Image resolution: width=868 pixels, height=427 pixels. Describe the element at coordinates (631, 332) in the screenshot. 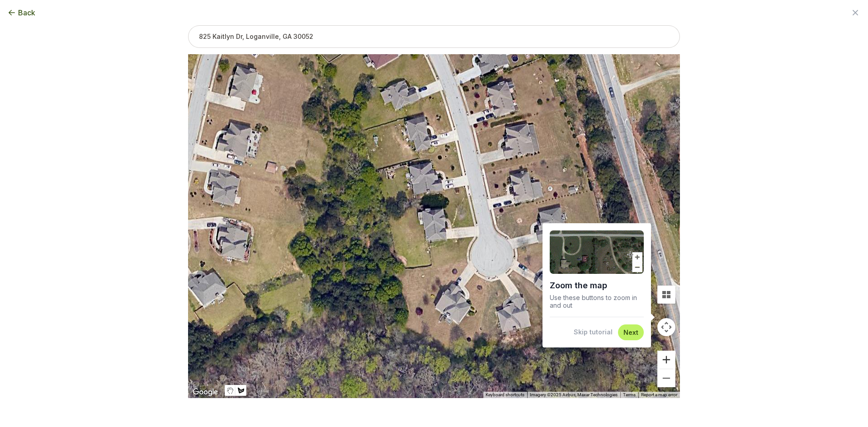

I see `button: Next` at that location.